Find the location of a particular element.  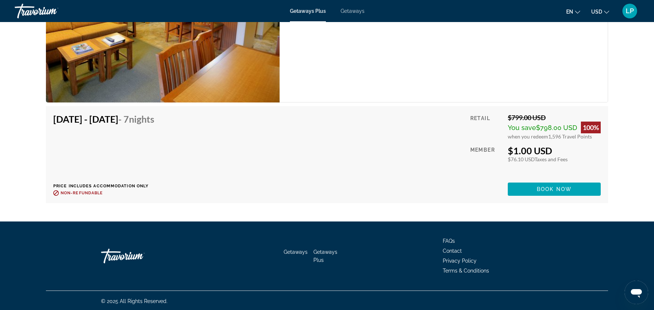

span: Terms & Conditions is located at coordinates (466, 271).